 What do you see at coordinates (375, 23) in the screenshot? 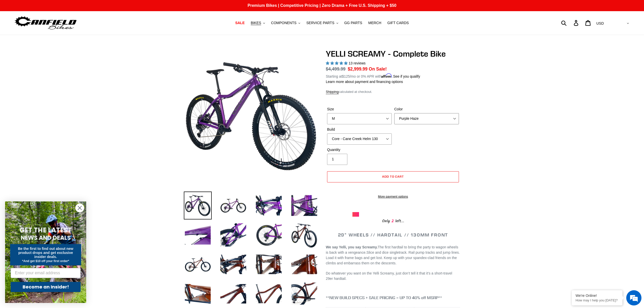
I see `a: MERCH` at bounding box center [375, 23].